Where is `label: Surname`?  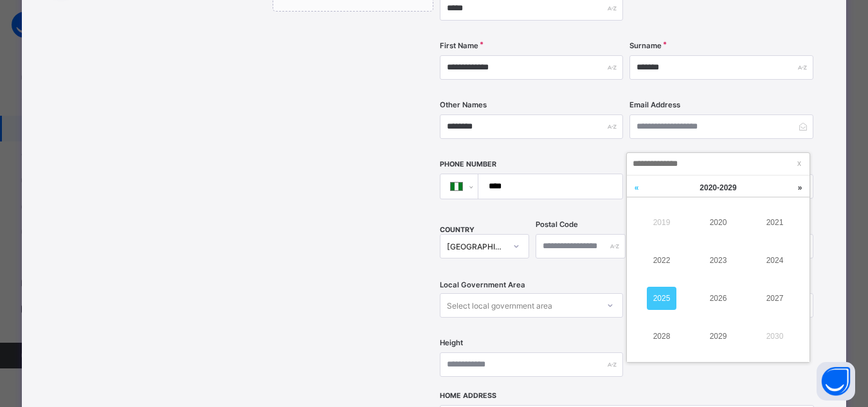 label: Surname is located at coordinates (646, 46).